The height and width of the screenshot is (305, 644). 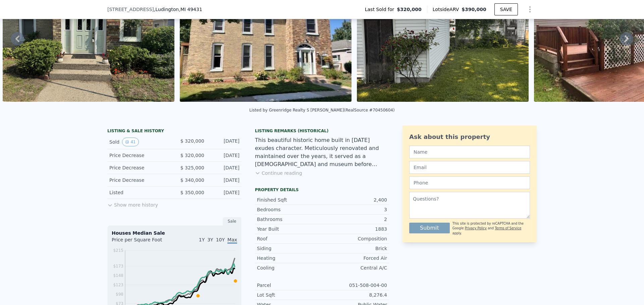 I want to click on input: Name, so click(x=470, y=152).